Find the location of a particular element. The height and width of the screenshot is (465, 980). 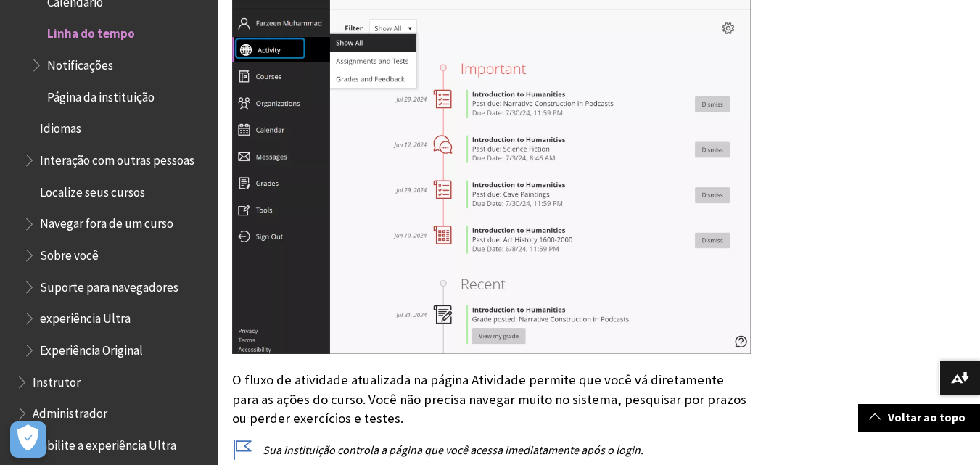

span: Idiomas is located at coordinates (60, 126).